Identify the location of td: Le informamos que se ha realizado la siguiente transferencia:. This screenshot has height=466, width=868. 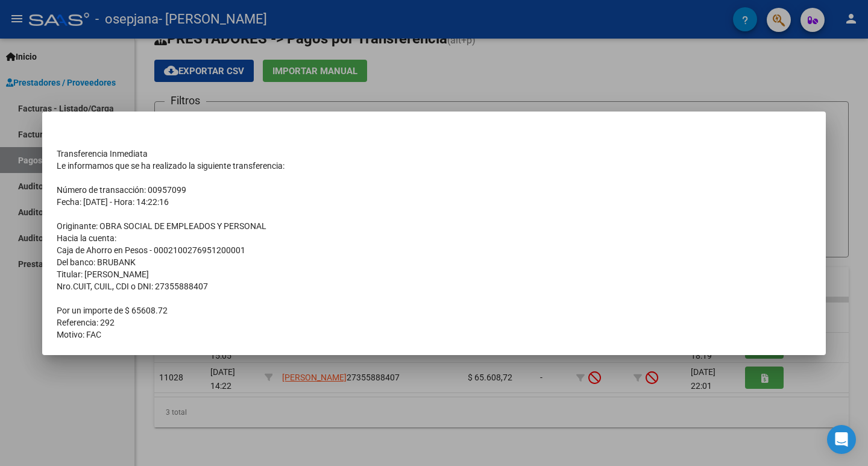
(434, 165).